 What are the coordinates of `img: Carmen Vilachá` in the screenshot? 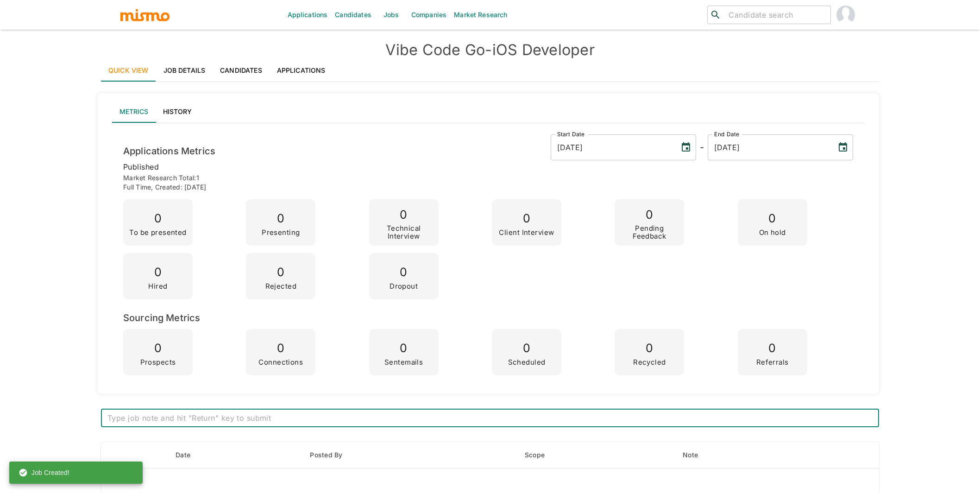 It's located at (845, 15).